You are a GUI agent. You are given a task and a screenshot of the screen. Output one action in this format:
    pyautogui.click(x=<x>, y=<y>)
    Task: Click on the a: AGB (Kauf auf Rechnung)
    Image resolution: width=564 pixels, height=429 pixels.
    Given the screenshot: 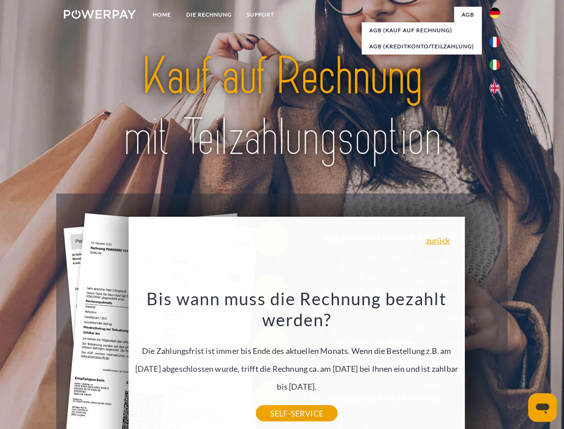 What is the action you would take?
    pyautogui.click(x=422, y=30)
    